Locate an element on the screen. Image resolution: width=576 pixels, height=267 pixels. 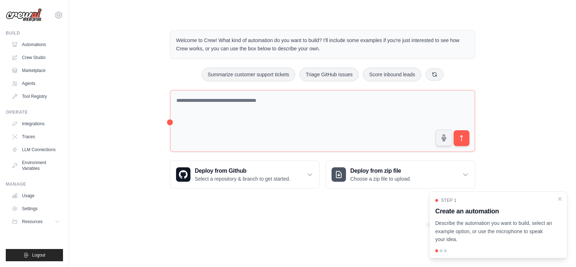
div: Widget de chat is located at coordinates (558, 250).